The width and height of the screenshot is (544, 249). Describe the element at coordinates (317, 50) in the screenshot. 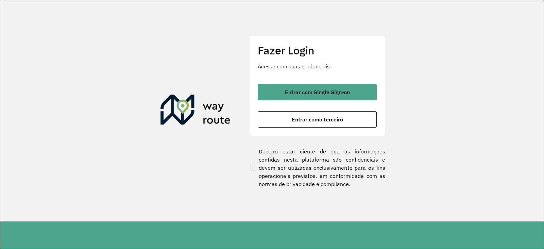

I see `h2: Fazer Login` at that location.